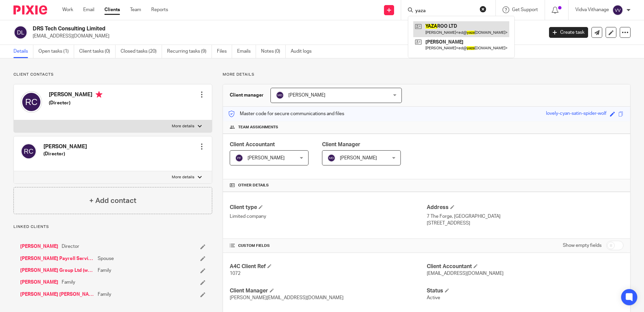  Describe the element at coordinates (304, 51) in the screenshot. I see `a: Audit logs` at that location.